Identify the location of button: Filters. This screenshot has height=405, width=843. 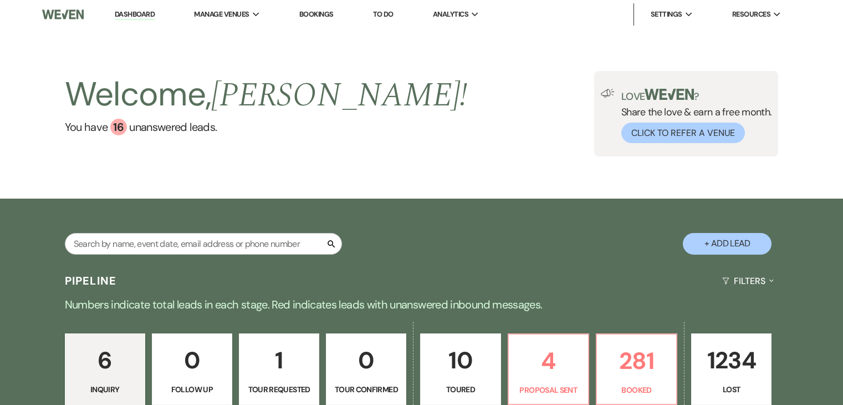
(748, 280).